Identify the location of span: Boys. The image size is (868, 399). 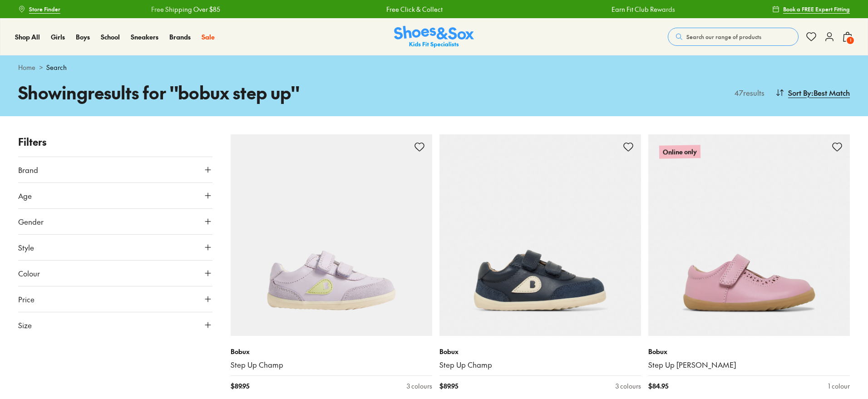
(82, 36).